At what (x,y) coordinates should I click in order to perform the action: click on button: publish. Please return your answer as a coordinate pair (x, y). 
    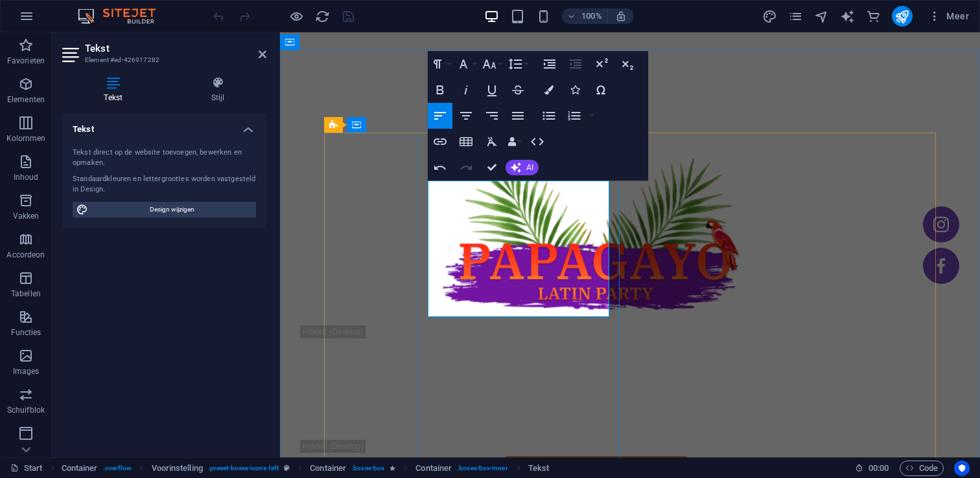
    Looking at the image, I should click on (902, 16).